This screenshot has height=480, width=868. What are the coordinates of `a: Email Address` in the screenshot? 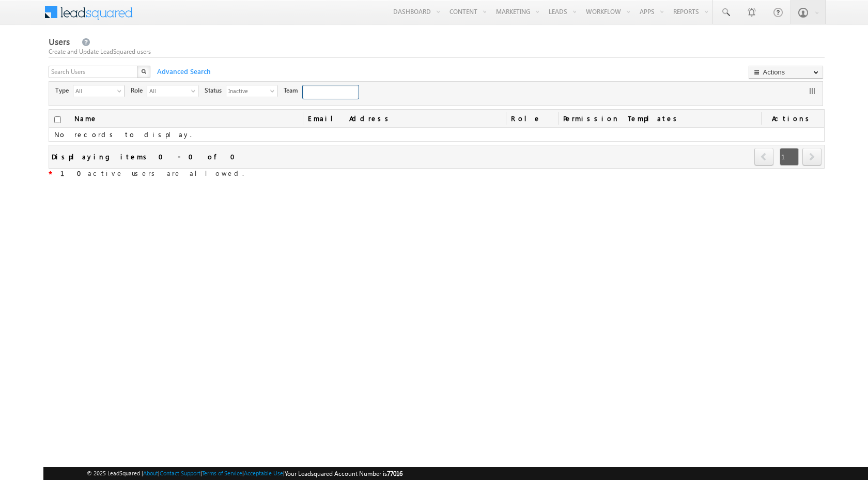 It's located at (404, 118).